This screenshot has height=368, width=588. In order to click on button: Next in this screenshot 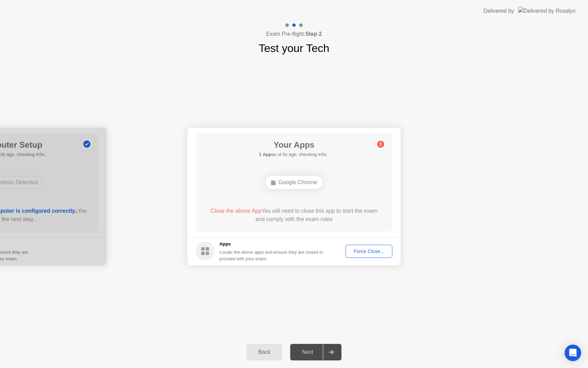, I will do `click(316, 352)`.